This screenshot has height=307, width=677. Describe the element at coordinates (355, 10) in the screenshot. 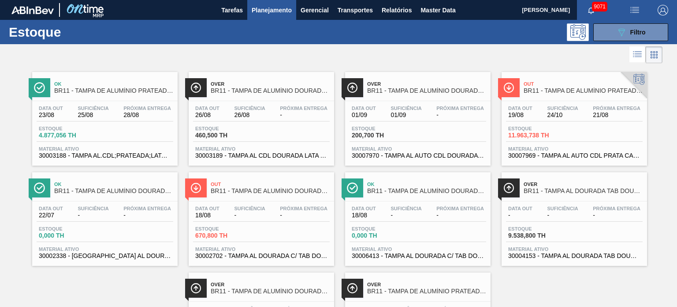

I see `span: Transportes` at that location.